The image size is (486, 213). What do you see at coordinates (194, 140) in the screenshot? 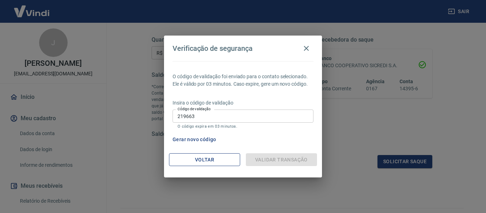
I see `button: Gerar novo código` at bounding box center [194, 140].